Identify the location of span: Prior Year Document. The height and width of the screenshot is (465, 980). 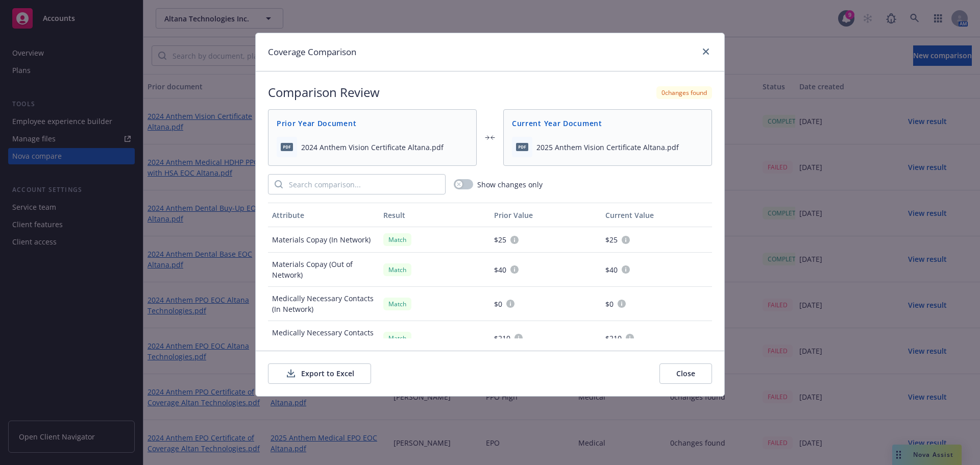
(372, 123).